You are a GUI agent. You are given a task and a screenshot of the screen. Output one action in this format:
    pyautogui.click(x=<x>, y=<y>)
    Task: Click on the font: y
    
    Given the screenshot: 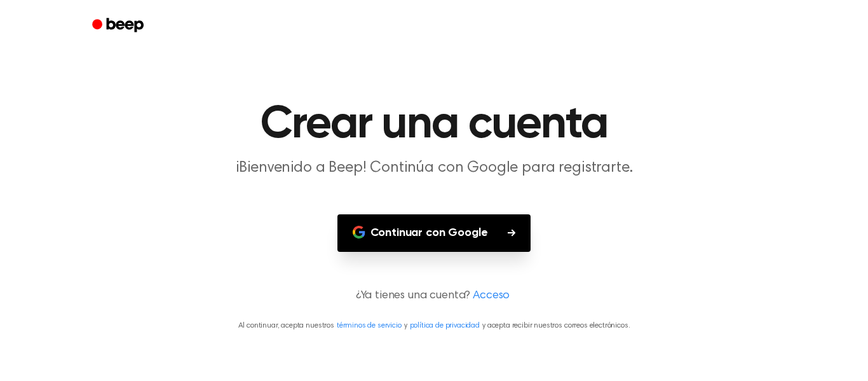 What is the action you would take?
    pyautogui.click(x=406, y=325)
    